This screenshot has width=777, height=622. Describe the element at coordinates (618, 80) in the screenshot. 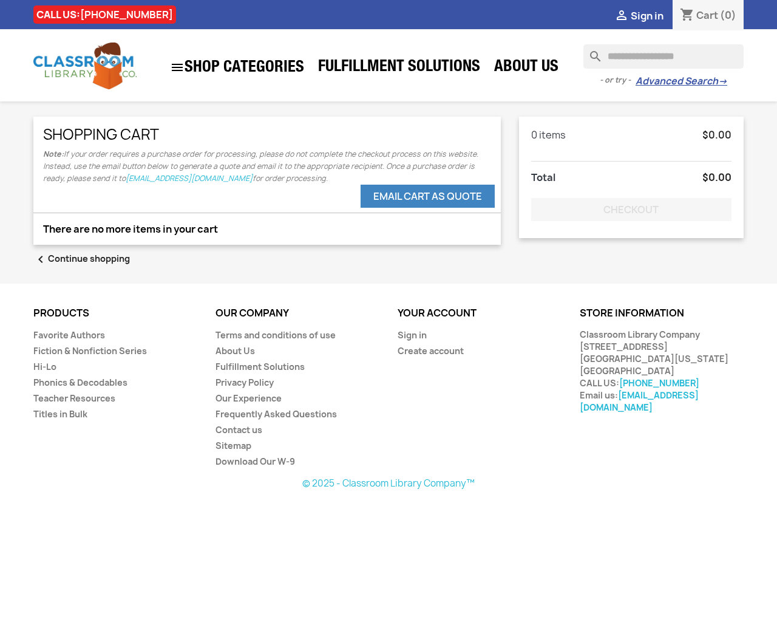

I see `span: - or try -` at that location.